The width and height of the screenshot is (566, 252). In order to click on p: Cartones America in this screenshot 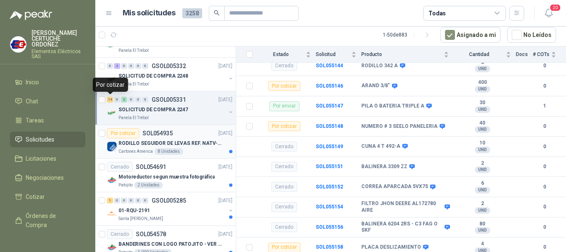, I will do `click(136, 151)`.